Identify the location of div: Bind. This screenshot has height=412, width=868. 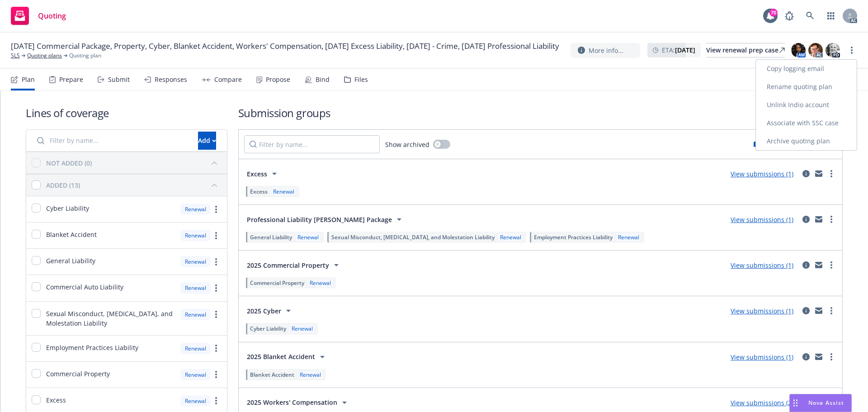
(322, 80).